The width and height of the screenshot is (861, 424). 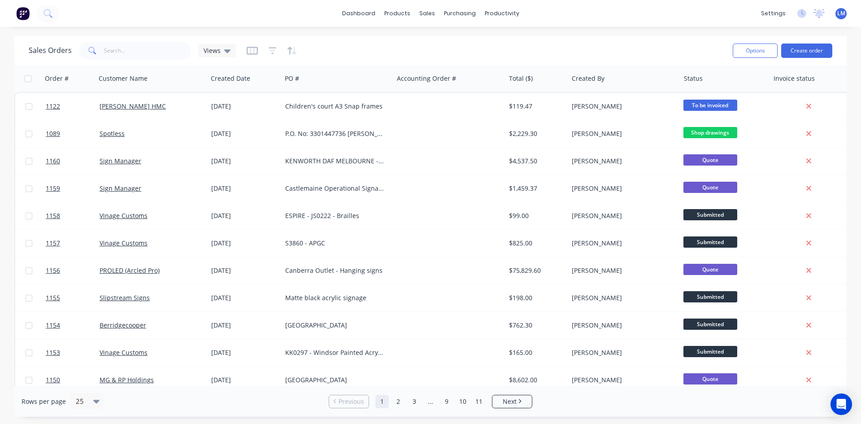 I want to click on div: Created By, so click(x=588, y=78).